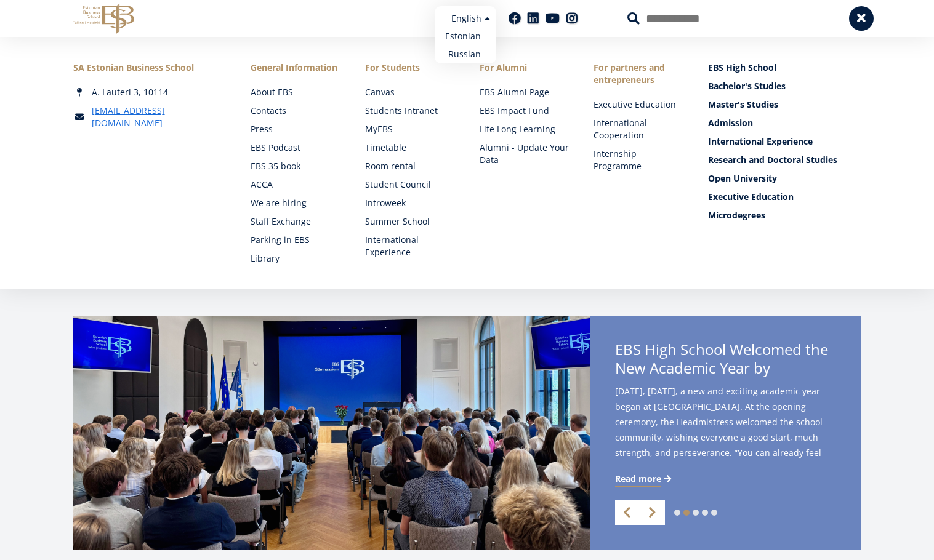 The image size is (934, 560). What do you see at coordinates (533, 19) in the screenshot?
I see `a: Linkedin` at bounding box center [533, 19].